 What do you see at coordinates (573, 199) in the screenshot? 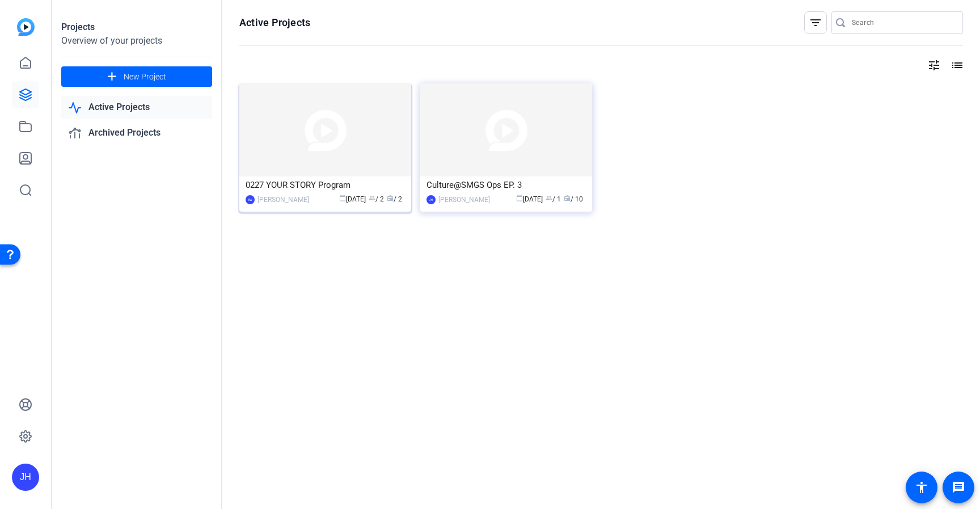
I see `span: / 10` at bounding box center [573, 199].